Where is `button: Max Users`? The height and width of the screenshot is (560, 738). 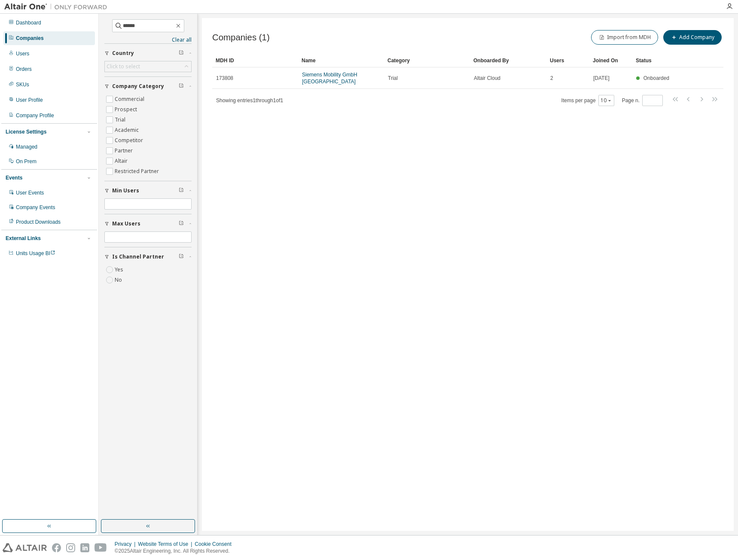
button: Max Users is located at coordinates (148, 224).